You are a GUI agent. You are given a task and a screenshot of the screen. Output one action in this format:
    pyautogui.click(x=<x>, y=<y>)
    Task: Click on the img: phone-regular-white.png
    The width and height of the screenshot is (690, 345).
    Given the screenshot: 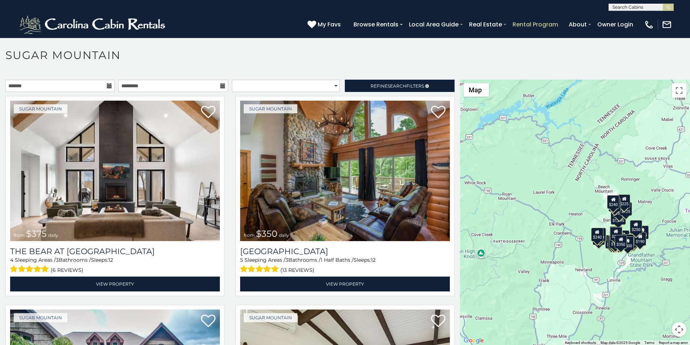 What is the action you would take?
    pyautogui.click(x=649, y=25)
    